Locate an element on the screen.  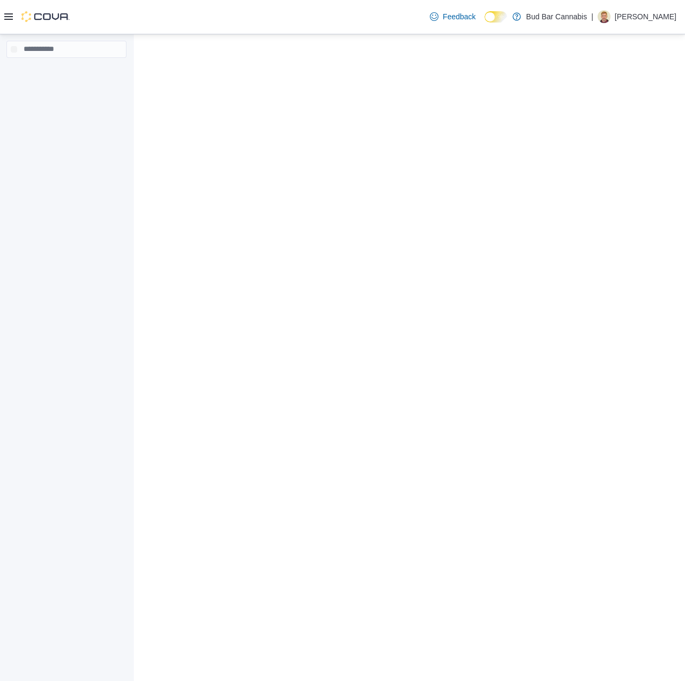
span: Feedback is located at coordinates (459, 17).